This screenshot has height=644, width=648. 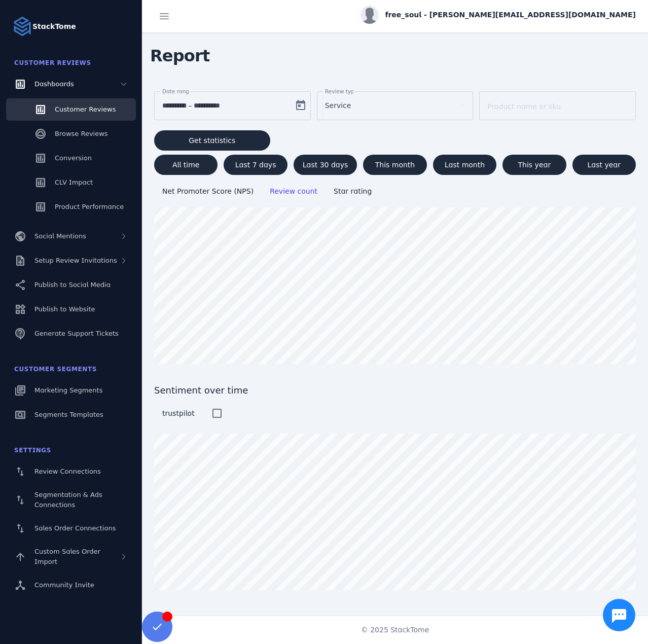 What do you see at coordinates (395, 390) in the screenshot?
I see `span: Sentiment over time` at bounding box center [395, 390].